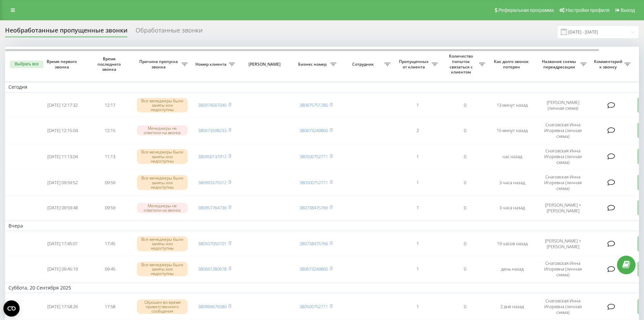  I want to click on span: Как долго звонок потерян, so click(512, 64).